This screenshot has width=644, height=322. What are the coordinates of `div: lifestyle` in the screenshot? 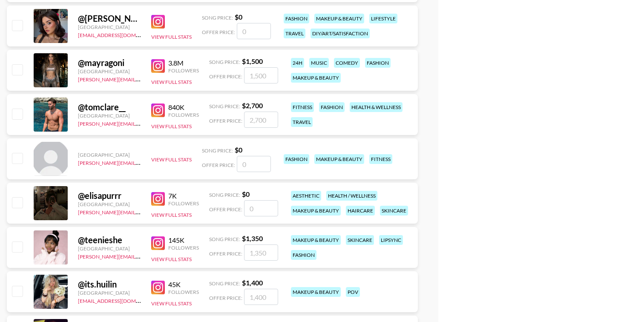 It's located at (383, 18).